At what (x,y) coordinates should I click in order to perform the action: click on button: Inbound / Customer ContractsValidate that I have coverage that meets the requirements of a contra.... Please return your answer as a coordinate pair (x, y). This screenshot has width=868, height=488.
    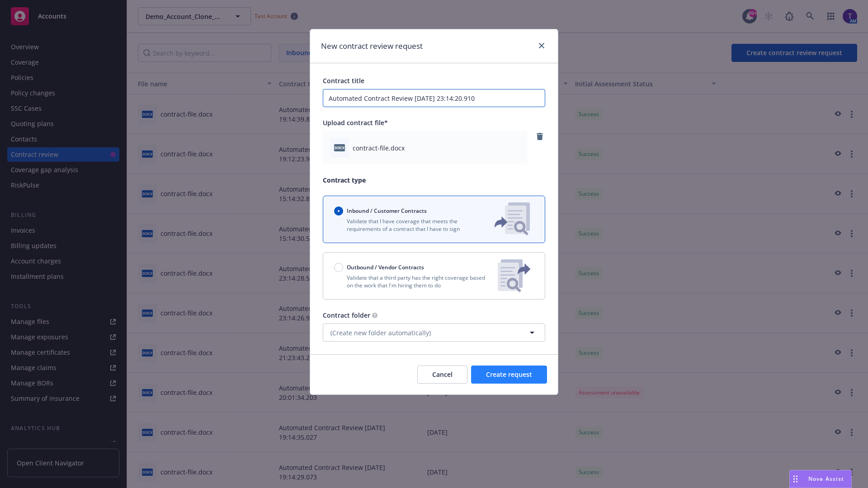
    Looking at the image, I should click on (434, 219).